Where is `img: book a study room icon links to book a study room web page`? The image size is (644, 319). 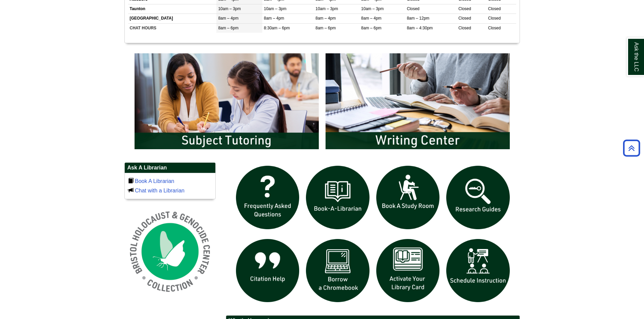 img: book a study room icon links to book a study room web page is located at coordinates (408, 198).